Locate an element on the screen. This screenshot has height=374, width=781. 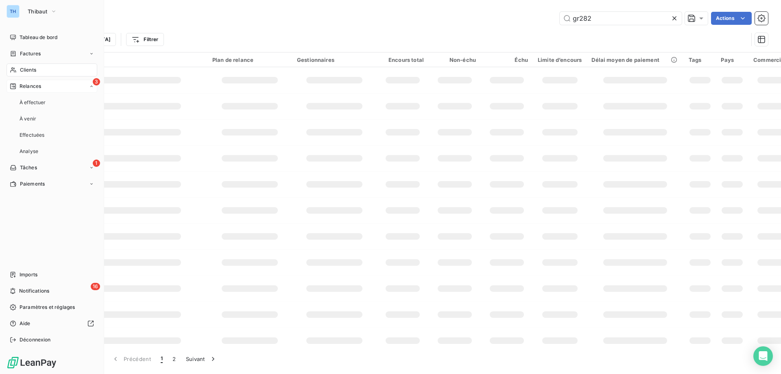
span: Notifications is located at coordinates (34, 291).